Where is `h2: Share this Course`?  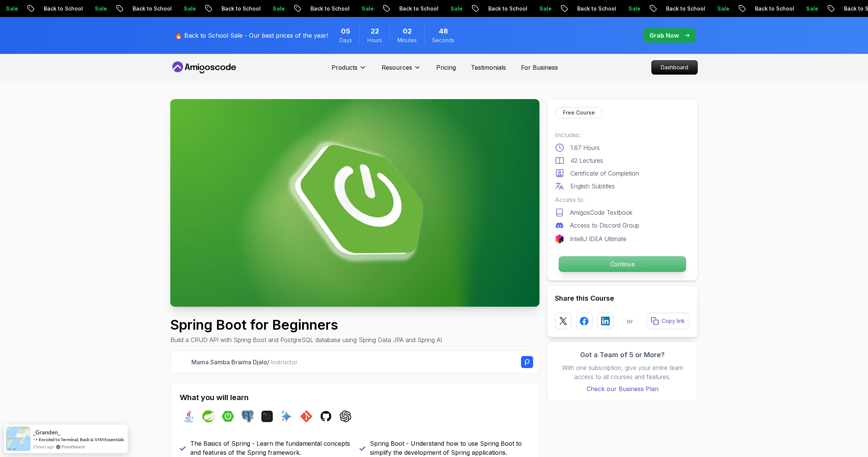
h2: Share this Course is located at coordinates (622, 299).